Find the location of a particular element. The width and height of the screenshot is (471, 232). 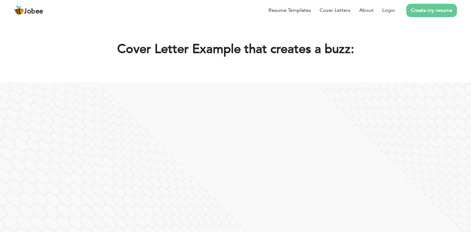

span: Jobee is located at coordinates (34, 12).